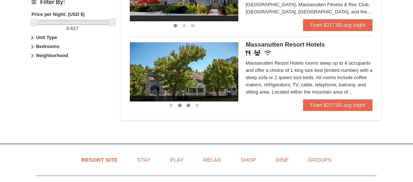 Image resolution: width=413 pixels, height=182 pixels. I want to click on strong: Neighborhood, so click(52, 55).